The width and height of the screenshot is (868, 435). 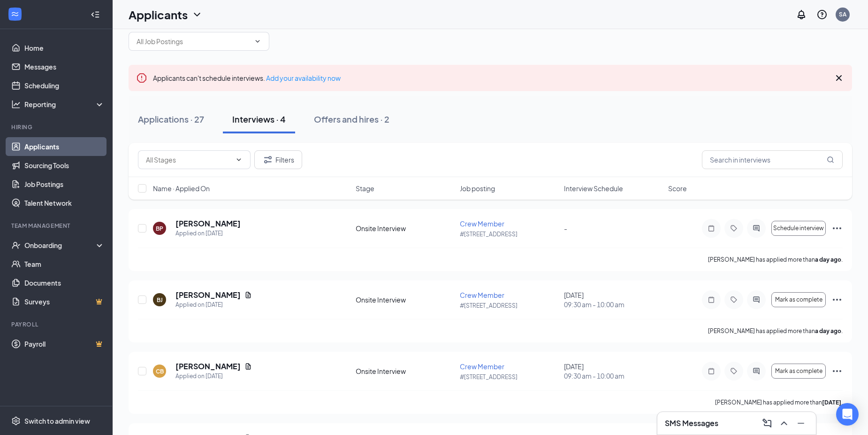 I want to click on button: ComposeMessage, so click(x=767, y=423).